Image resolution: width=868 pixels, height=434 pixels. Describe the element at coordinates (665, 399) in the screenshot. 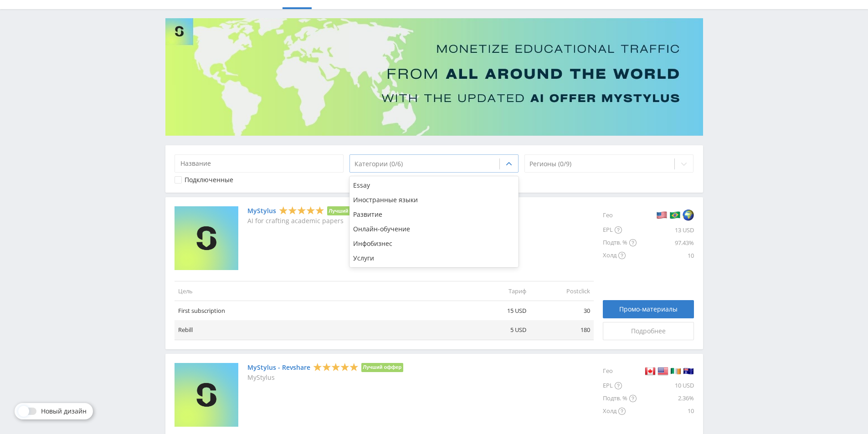

I see `div: 2.36%` at that location.